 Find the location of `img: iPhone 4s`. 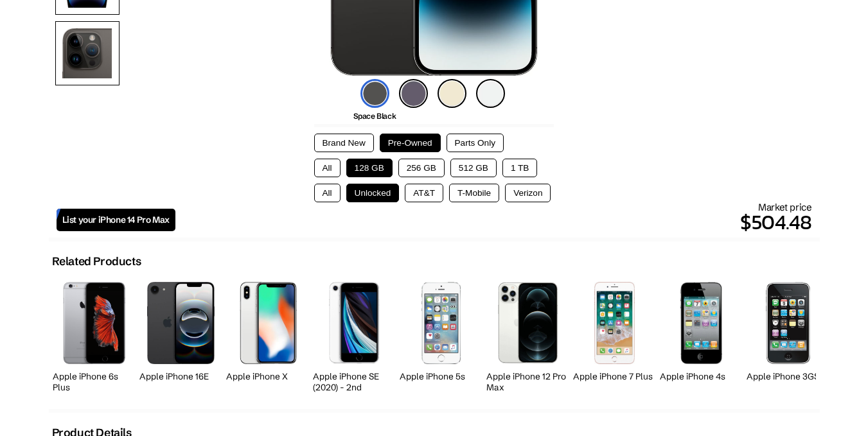

img: iPhone 4s is located at coordinates (702, 323).